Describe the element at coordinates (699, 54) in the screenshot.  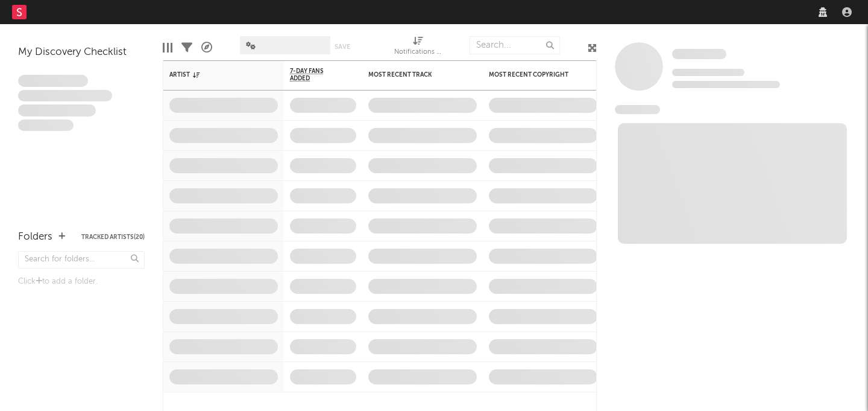
I see `span: Some Artist` at that location.